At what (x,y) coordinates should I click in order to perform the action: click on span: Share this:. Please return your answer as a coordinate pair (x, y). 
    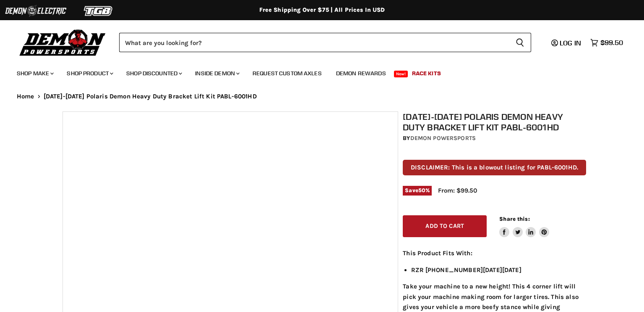
    Looking at the image, I should click on (515, 219).